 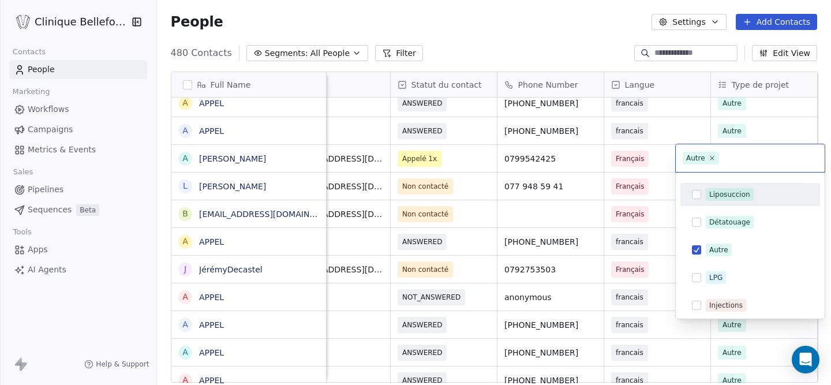 I want to click on div: Injections, so click(x=726, y=305).